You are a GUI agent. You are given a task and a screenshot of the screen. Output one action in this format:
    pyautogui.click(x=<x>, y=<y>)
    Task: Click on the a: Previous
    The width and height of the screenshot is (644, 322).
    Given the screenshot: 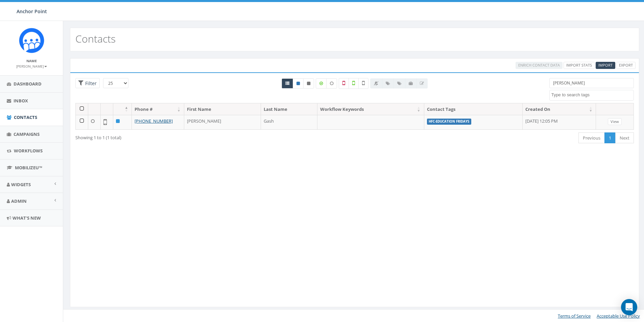 What is the action you would take?
    pyautogui.click(x=592, y=138)
    